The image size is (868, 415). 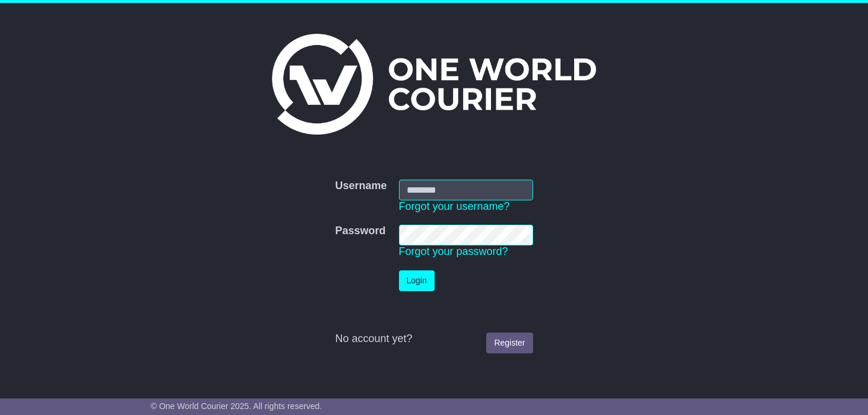 I want to click on label: Password, so click(x=360, y=232).